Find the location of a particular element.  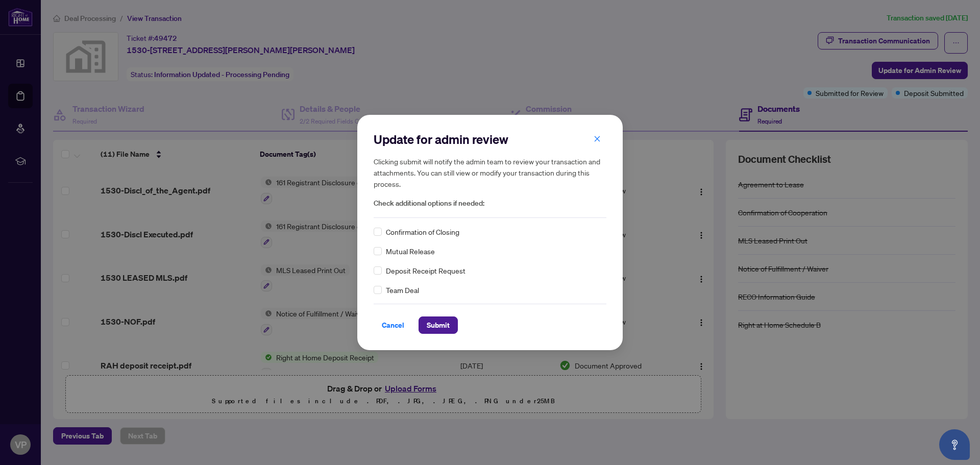

span: Check additional options if needed: is located at coordinates (490, 203).